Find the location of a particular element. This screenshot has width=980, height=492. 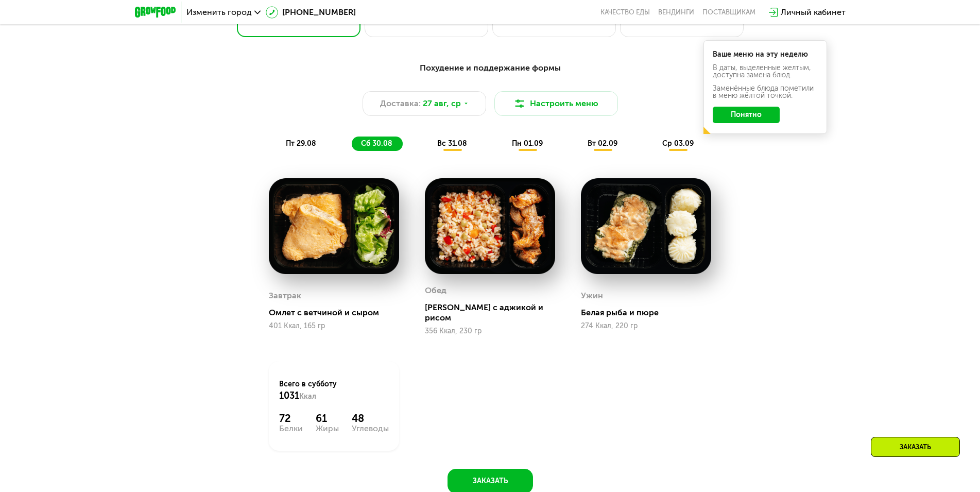

div: Ваше меню на эту неделю is located at coordinates (765, 55).